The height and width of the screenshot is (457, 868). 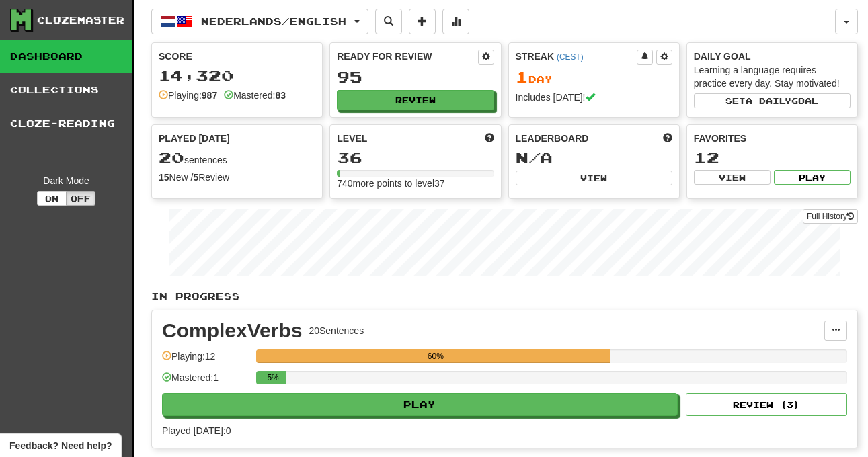 I want to click on span: This week in points, UTC, so click(x=668, y=139).